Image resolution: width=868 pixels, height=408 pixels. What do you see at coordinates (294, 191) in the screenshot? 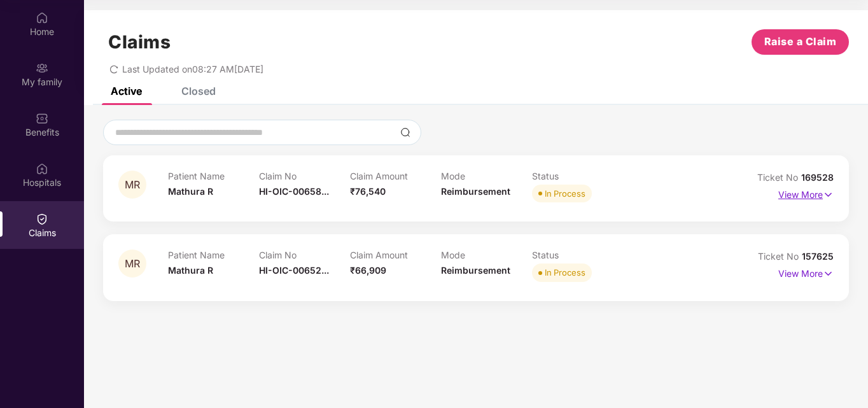
I see `span: HI-OIC-00658...` at bounding box center [294, 191].